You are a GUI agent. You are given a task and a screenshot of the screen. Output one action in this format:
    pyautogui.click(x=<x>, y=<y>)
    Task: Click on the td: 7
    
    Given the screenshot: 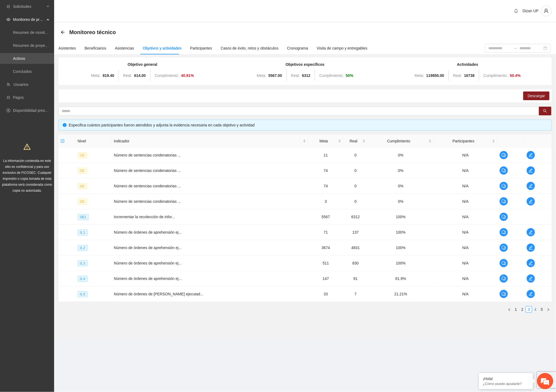 What is the action you would take?
    pyautogui.click(x=355, y=294)
    